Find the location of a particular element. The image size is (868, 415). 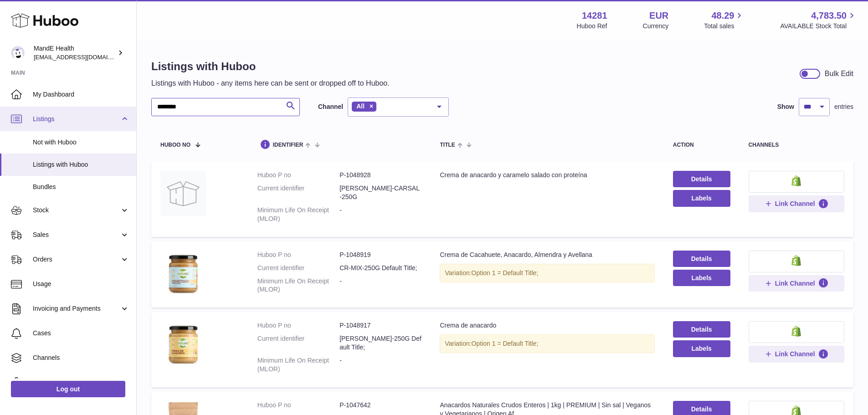

strong: EUR is located at coordinates (659, 16).